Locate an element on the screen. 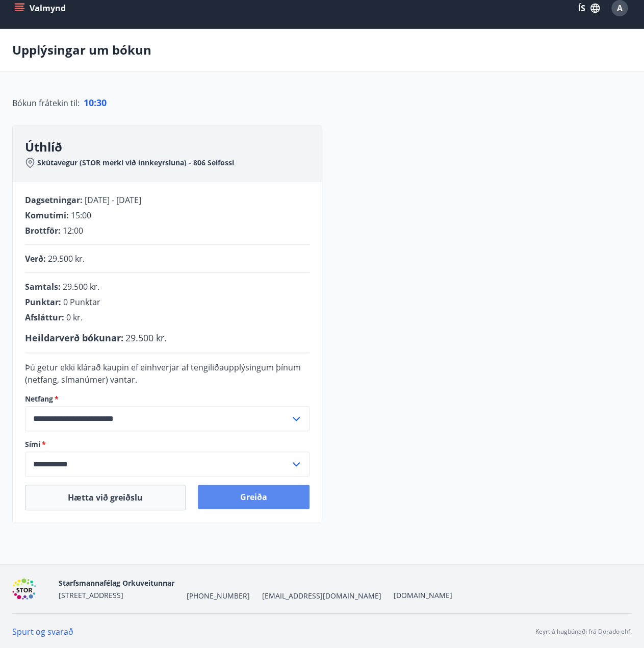 The image size is (644, 648). span: Verð : is located at coordinates (35, 259).